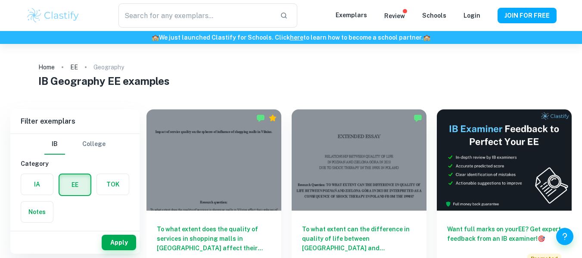 The image size is (582, 258). Describe the element at coordinates (195, 15) in the screenshot. I see `input: Search for any exemplars...` at that location.